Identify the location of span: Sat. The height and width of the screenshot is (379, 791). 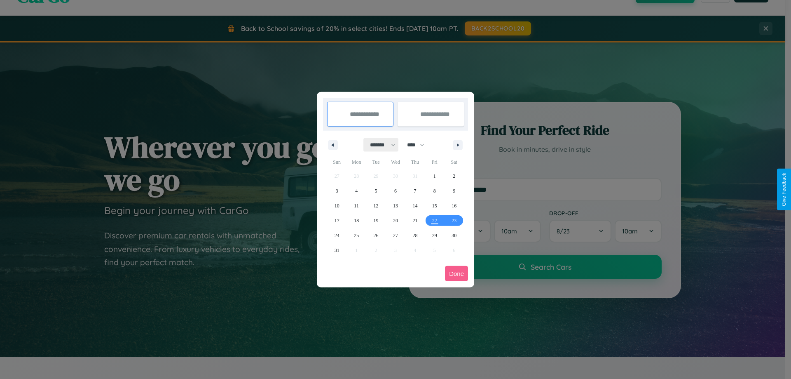
(454, 162).